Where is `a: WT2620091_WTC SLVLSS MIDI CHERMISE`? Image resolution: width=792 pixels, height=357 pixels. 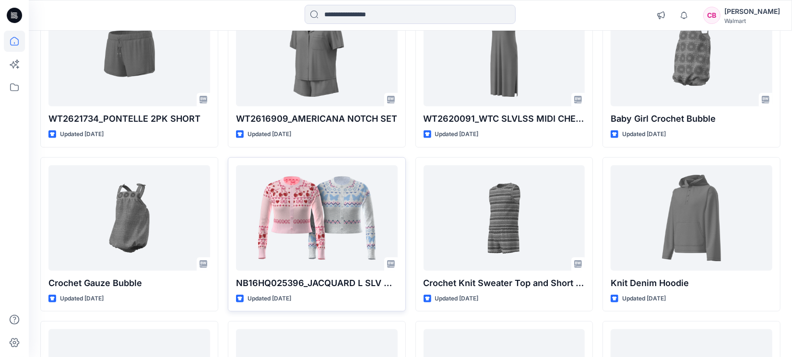
a: WT2620091_WTC SLVLSS MIDI CHERMISE is located at coordinates (504, 54).